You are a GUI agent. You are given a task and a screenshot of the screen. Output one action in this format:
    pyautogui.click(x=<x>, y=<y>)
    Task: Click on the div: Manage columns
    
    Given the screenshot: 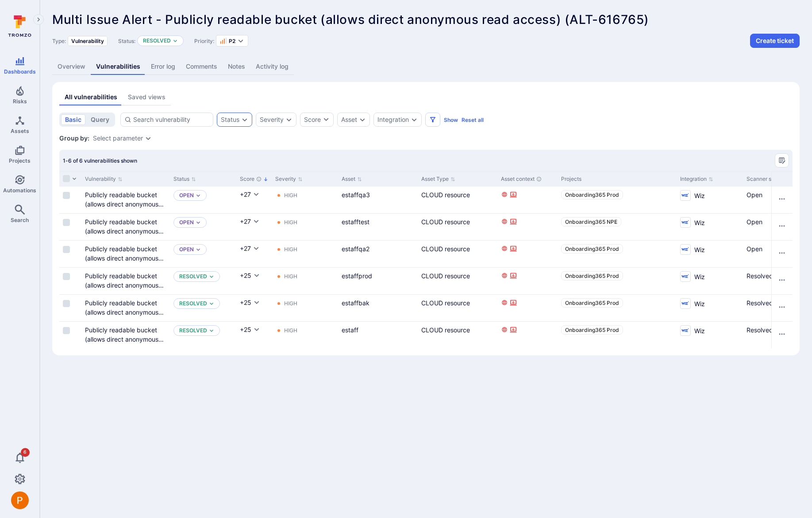 What is the action you would take?
    pyautogui.click(x=782, y=161)
    